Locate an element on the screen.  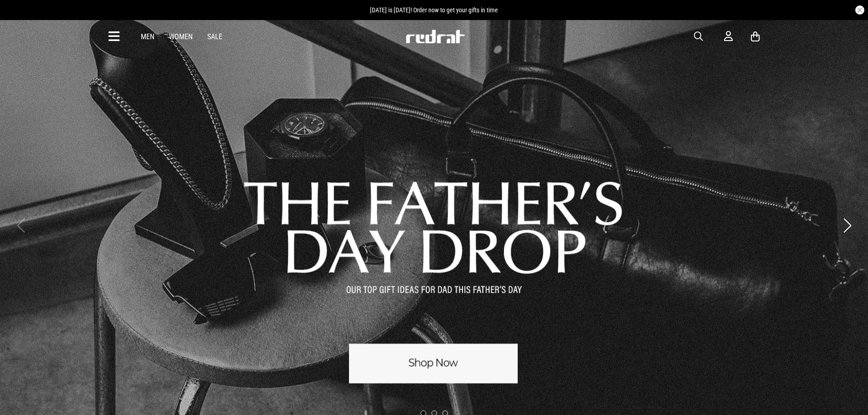
a: Sale is located at coordinates (215, 37).